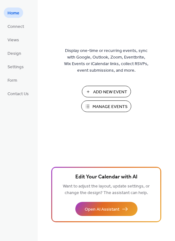 Image resolution: width=175 pixels, height=241 pixels. Describe the element at coordinates (16, 26) in the screenshot. I see `a: Connect` at that location.